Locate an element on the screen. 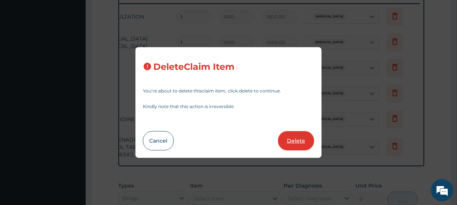 This screenshot has width=457, height=205. span: We're online! is located at coordinates (73, 95).